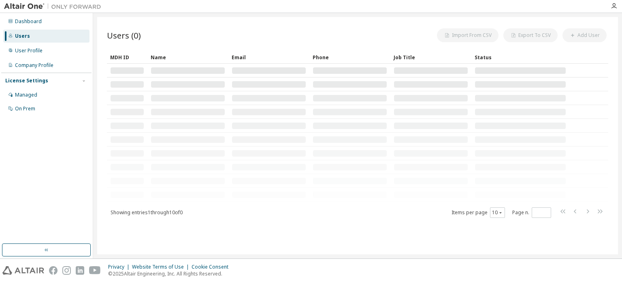 The width and height of the screenshot is (622, 282). I want to click on div: On Prem, so click(25, 109).